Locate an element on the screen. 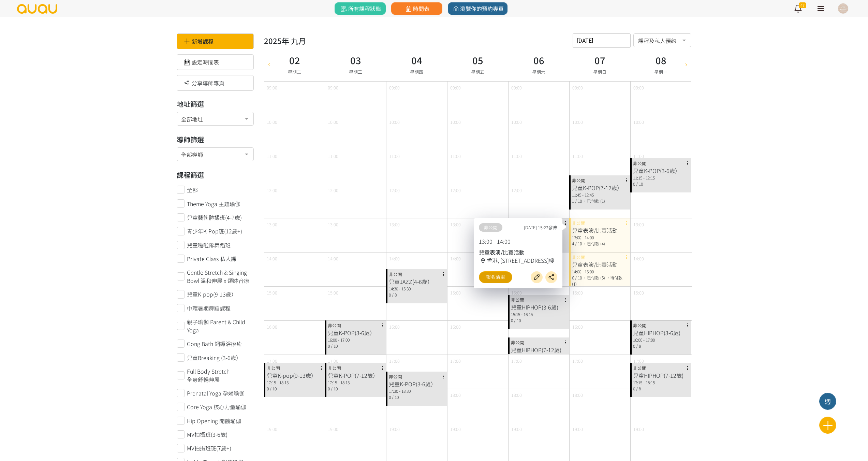 The image size is (868, 461). span: ，已付款 (4) is located at coordinates (594, 243).